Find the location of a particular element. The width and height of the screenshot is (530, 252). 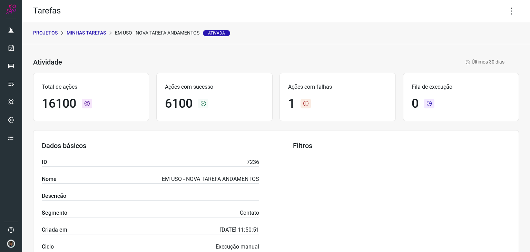

label: ID is located at coordinates (44, 162).